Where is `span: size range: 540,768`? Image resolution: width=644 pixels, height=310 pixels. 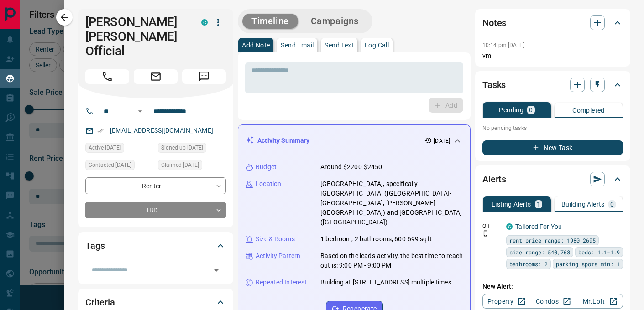 span: size range: 540,768 is located at coordinates (539, 252).